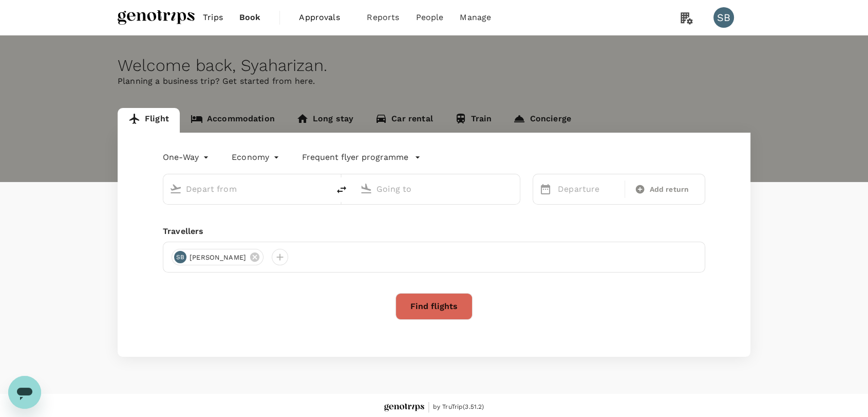  What do you see at coordinates (148, 120) in the screenshot?
I see `a: Flight` at bounding box center [148, 120].